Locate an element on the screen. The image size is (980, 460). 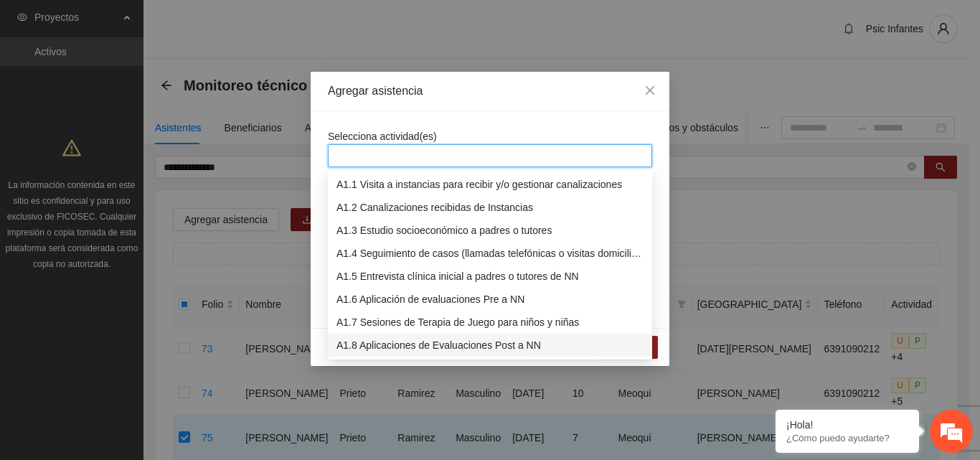
div: Chatee con nosotros ahora is located at coordinates (158, 82).